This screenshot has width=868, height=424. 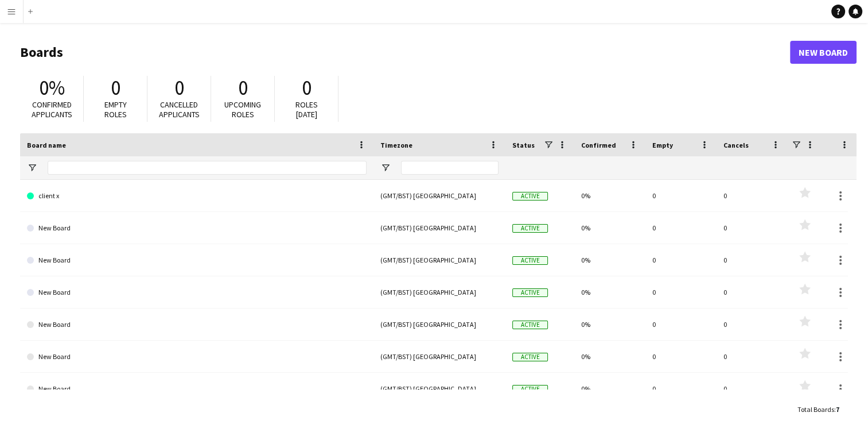 What do you see at coordinates (115, 109) in the screenshot?
I see `span: Empty roles` at bounding box center [115, 109].